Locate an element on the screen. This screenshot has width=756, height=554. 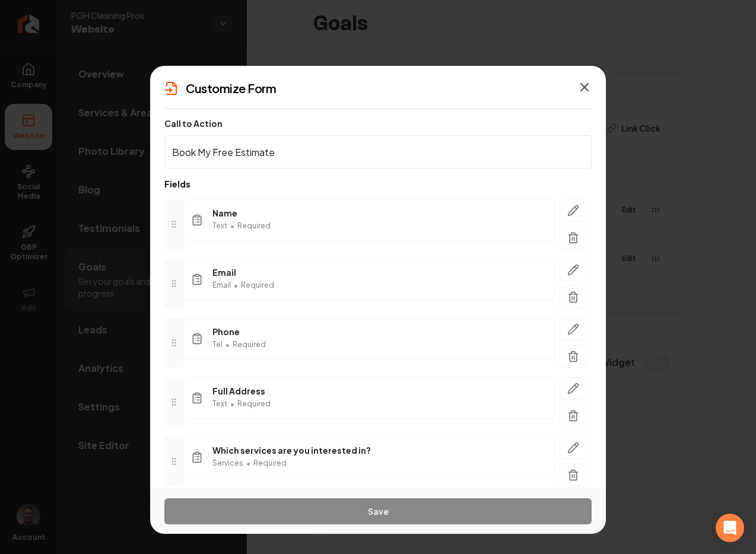
input: Call to Action is located at coordinates (378, 152).